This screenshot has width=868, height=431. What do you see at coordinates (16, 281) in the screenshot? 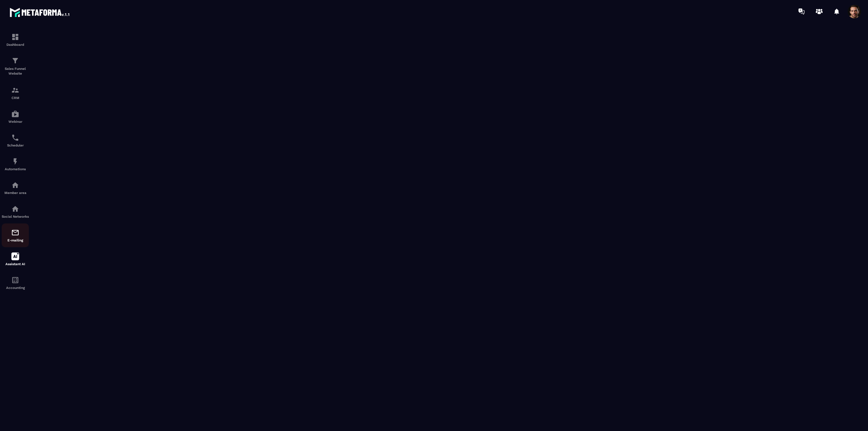
I see `img: accountant` at bounding box center [16, 281].